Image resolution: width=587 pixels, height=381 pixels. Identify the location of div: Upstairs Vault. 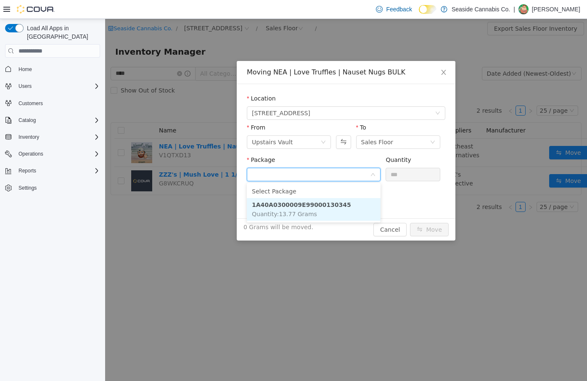
(167, 123).